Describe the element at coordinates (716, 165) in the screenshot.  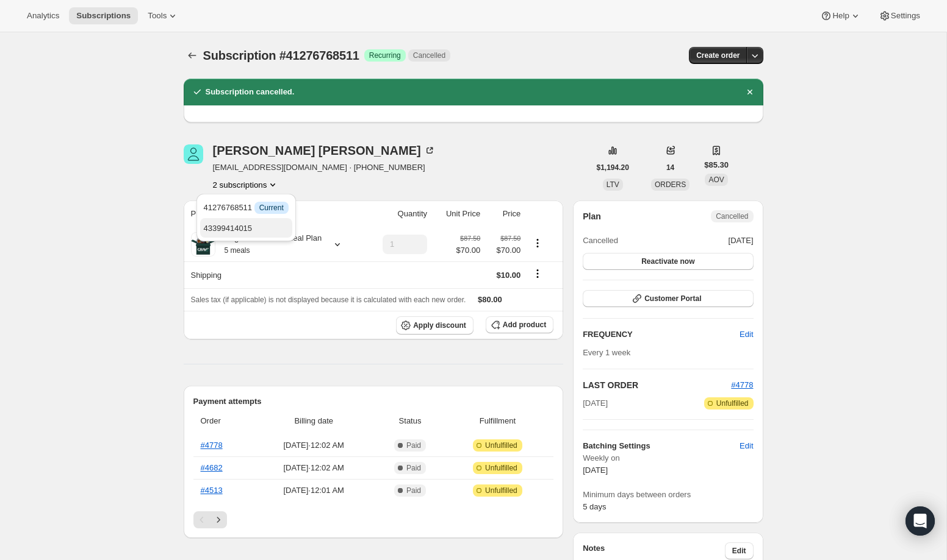
I see `span: $85.30` at that location.